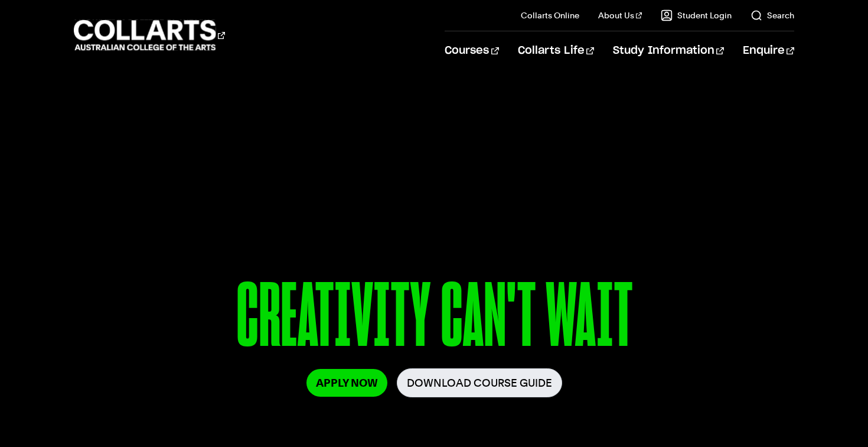  Describe the element at coordinates (346, 383) in the screenshot. I see `a: Apply Now` at that location.